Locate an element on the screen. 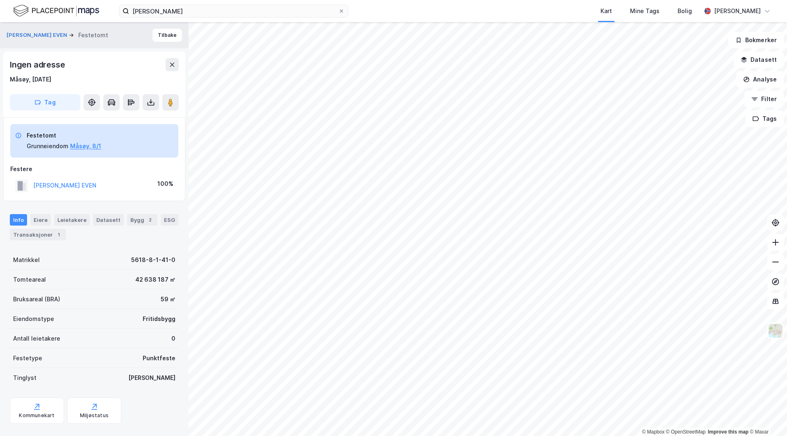  button: Tag is located at coordinates (45, 102).